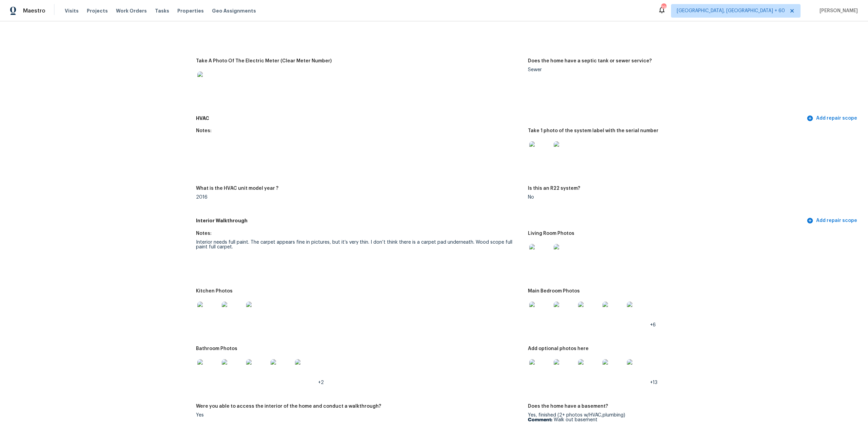  What do you see at coordinates (359, 197) in the screenshot?
I see `div: 2016` at bounding box center [359, 197].